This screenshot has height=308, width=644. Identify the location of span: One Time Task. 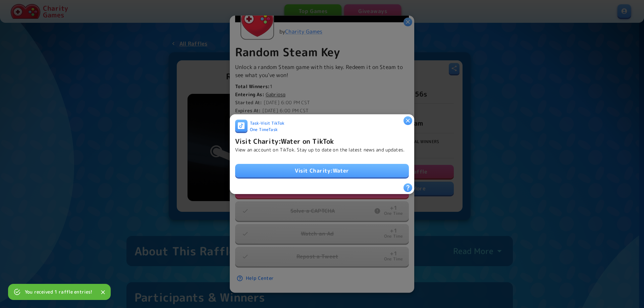
(264, 130).